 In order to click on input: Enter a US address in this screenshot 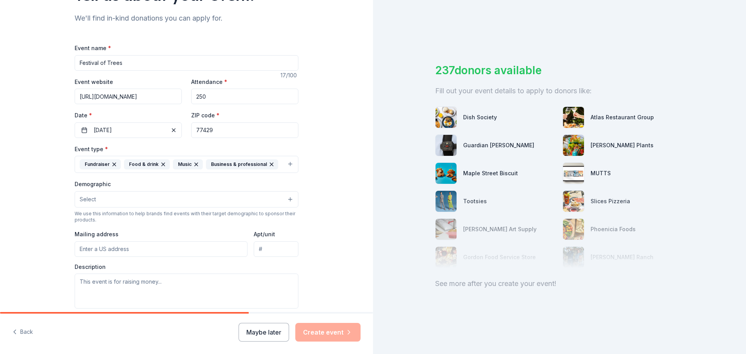, I will do `click(161, 249)`.